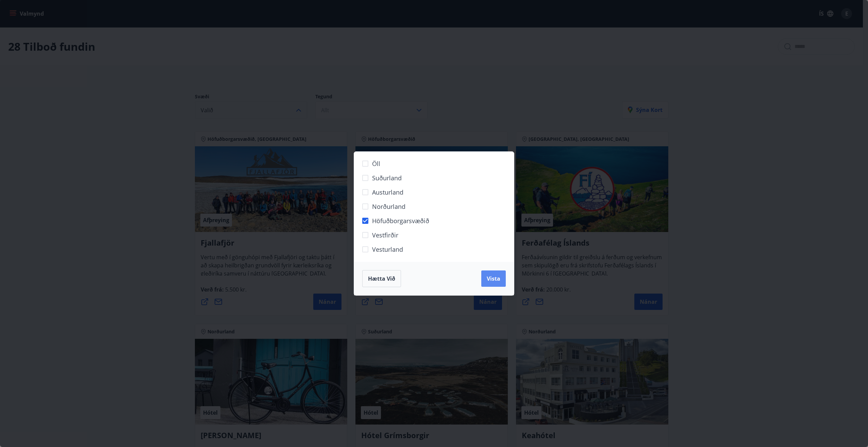  I want to click on button: Vista, so click(494, 279).